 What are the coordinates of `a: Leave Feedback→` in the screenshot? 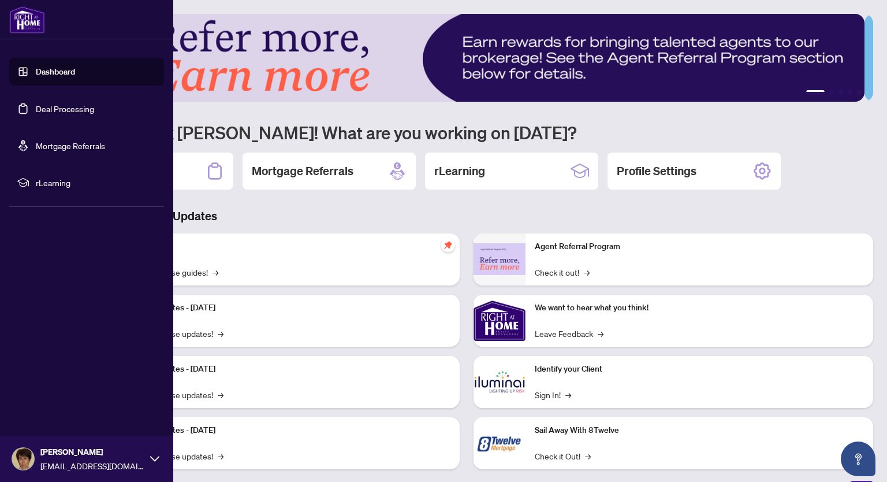 It's located at (569, 333).